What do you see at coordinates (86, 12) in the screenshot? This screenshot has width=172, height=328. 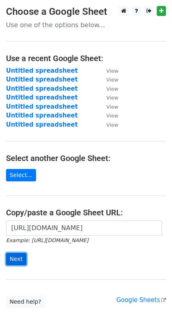 I see `h3: Choose a Google Sheet` at bounding box center [86, 12].